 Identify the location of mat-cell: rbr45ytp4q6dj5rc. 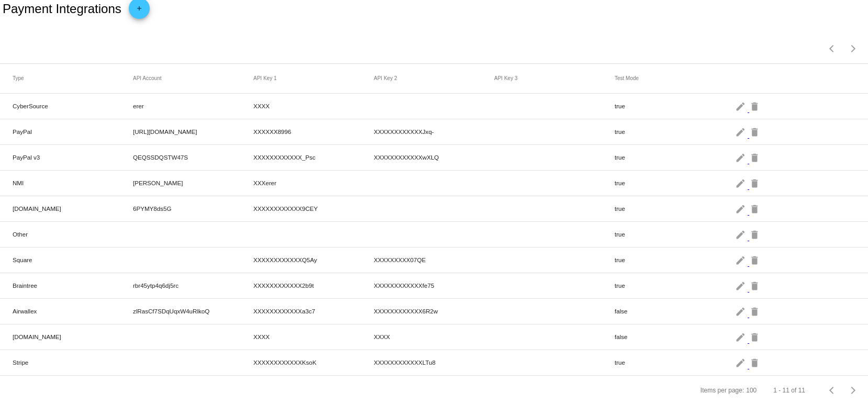
(193, 285).